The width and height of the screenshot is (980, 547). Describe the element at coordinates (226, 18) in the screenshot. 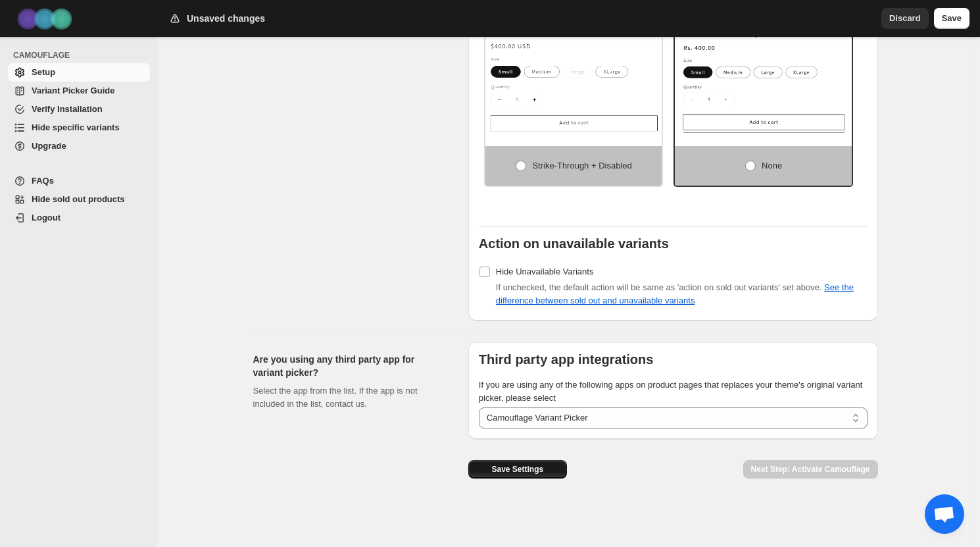

I see `h2: Unsaved changes` at that location.